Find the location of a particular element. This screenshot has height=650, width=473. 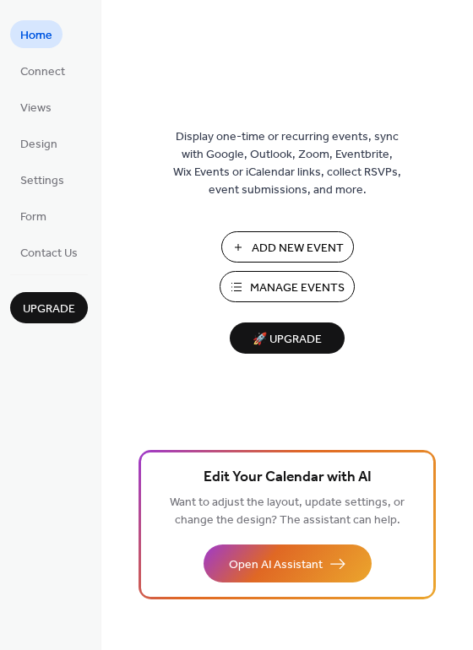

a: Views is located at coordinates (35, 106).